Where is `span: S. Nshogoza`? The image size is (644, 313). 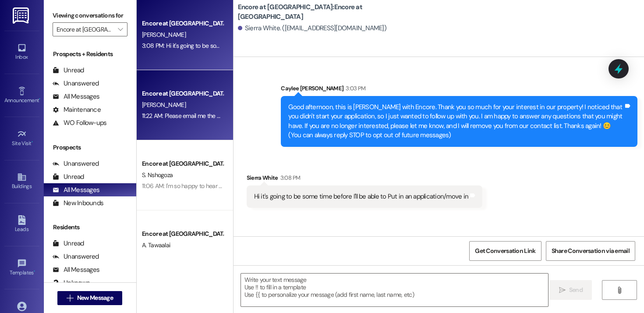 span: S. Nshogoza is located at coordinates (157, 175).